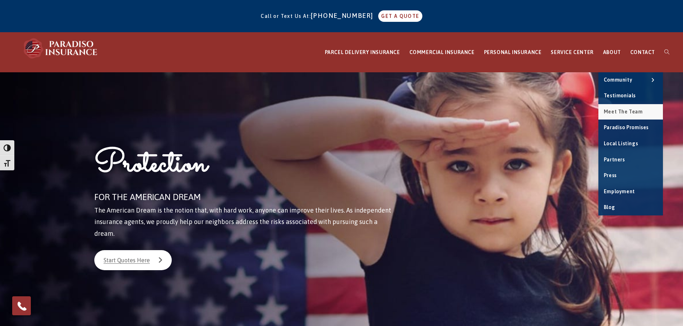 This screenshot has width=683, height=326. Describe the element at coordinates (619, 192) in the screenshot. I see `span: Employment` at that location.